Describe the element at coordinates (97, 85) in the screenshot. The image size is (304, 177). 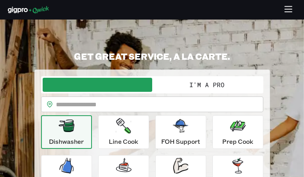
I see `button: I'm a Business` at that location.